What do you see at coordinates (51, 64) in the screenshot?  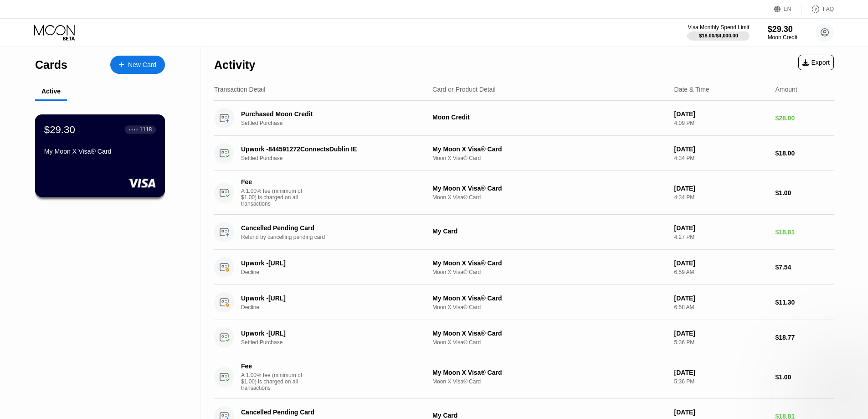 I see `div: Cards` at bounding box center [51, 64].